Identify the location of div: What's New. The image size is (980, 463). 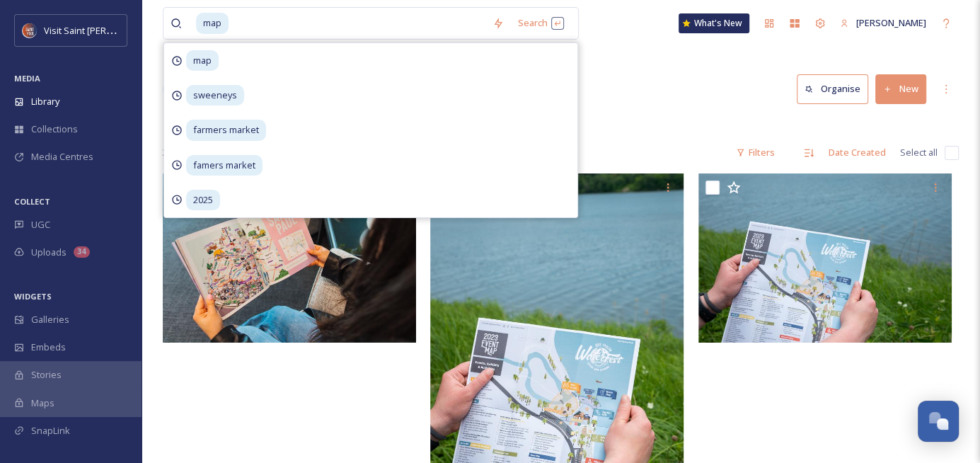
(714, 23).